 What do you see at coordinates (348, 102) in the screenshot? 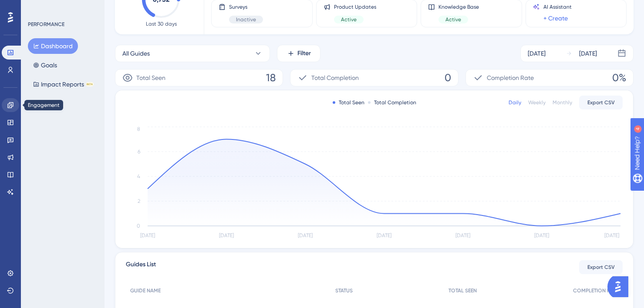
I see `div: Total Seen` at bounding box center [348, 102].